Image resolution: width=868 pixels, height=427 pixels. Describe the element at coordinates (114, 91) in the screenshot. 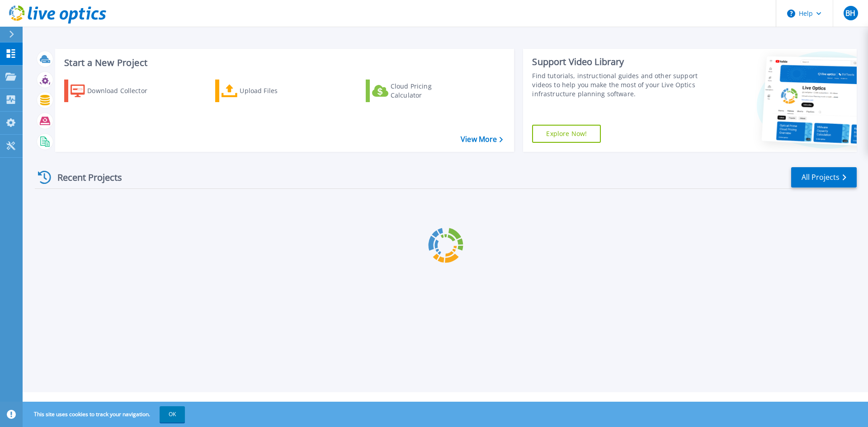

I see `a: Download Collector` at that location.